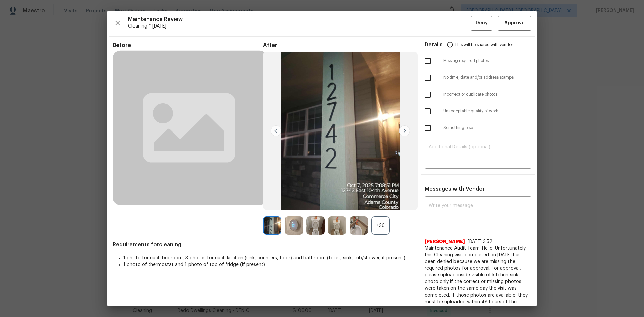 The width and height of the screenshot is (644, 317). Describe the element at coordinates (482, 23) in the screenshot. I see `button: Deny` at that location.